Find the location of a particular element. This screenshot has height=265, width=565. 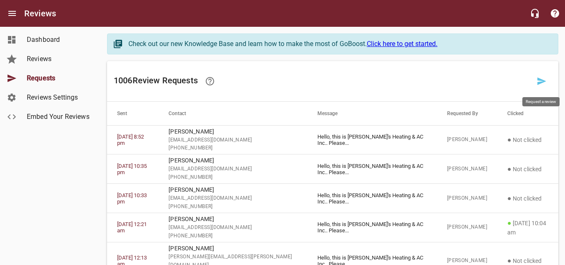

a: Learn how requesting reviews can improve your online presence is located at coordinates (210, 81).